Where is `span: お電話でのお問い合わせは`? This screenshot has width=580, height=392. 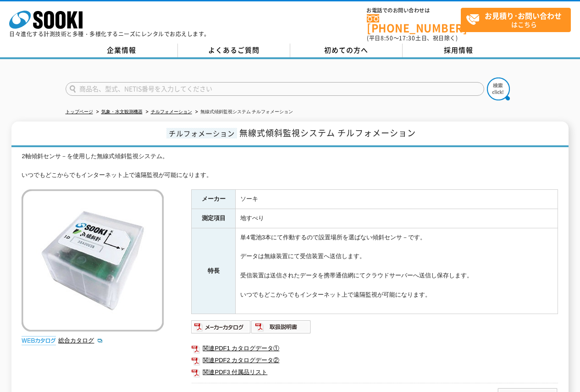 span: お電話でのお問い合わせは is located at coordinates (413, 11).